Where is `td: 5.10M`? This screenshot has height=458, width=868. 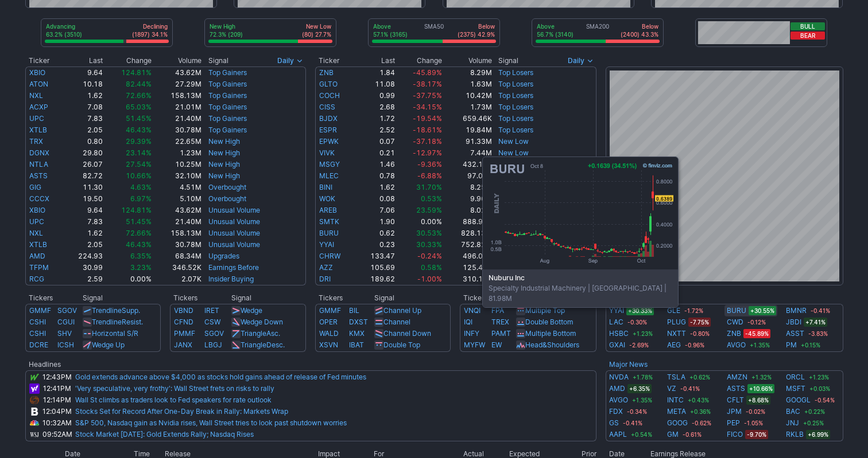 td: 5.10M is located at coordinates (177, 199).